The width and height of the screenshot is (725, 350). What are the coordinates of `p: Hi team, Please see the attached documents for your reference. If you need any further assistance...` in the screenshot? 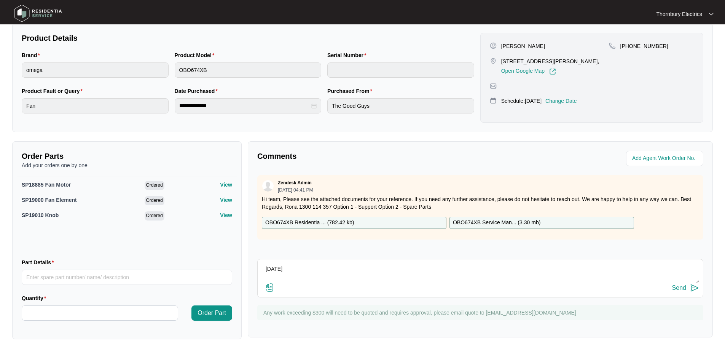 It's located at (480, 203).